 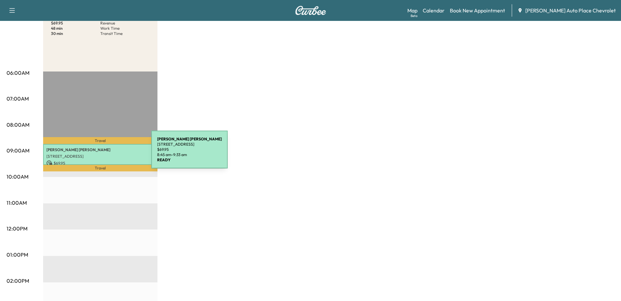 What do you see at coordinates (17, 229) in the screenshot?
I see `p: 12:00PM` at bounding box center [17, 229].